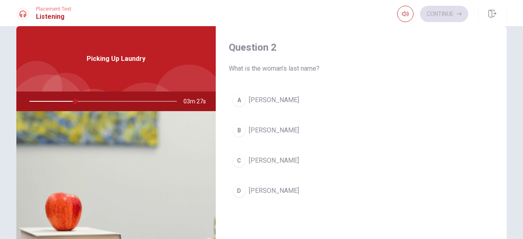  What do you see at coordinates (239, 160) in the screenshot?
I see `div: C` at bounding box center [239, 160].